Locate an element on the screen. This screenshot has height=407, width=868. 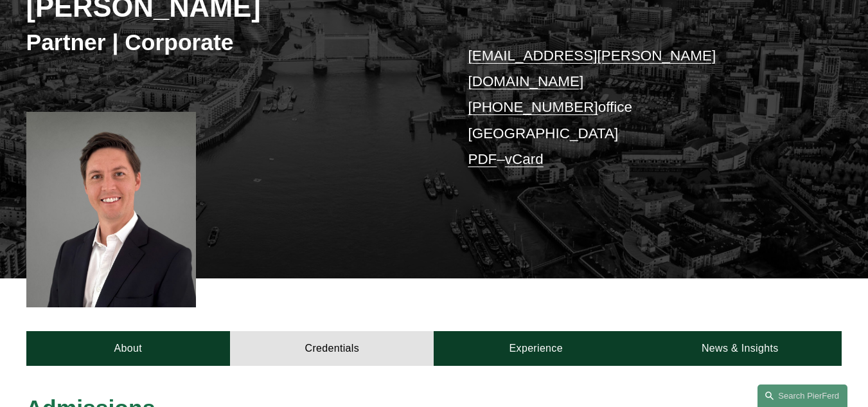
a: PDF is located at coordinates (481, 159).